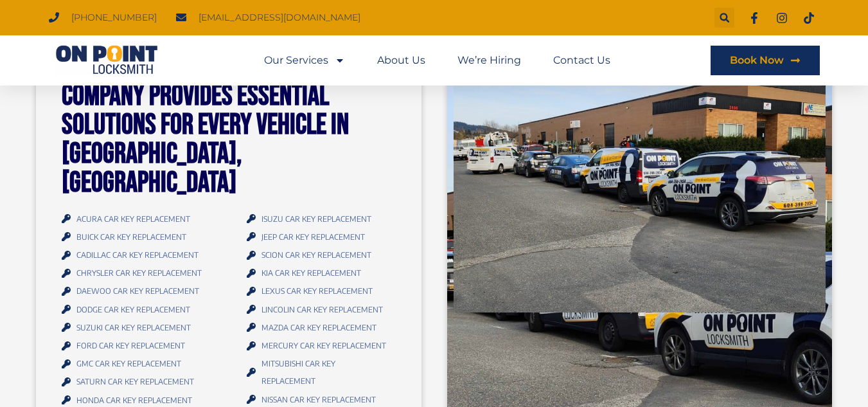  I want to click on span: ISUZU CAR KEY REPLACEMENT, so click(315, 219).